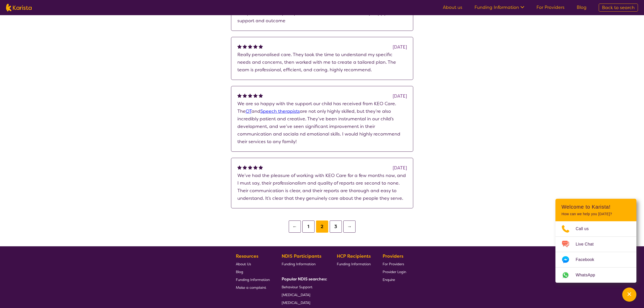 The width and height of the screenshot is (644, 308). I want to click on a: Web link opens in a new tab., so click(596, 275).